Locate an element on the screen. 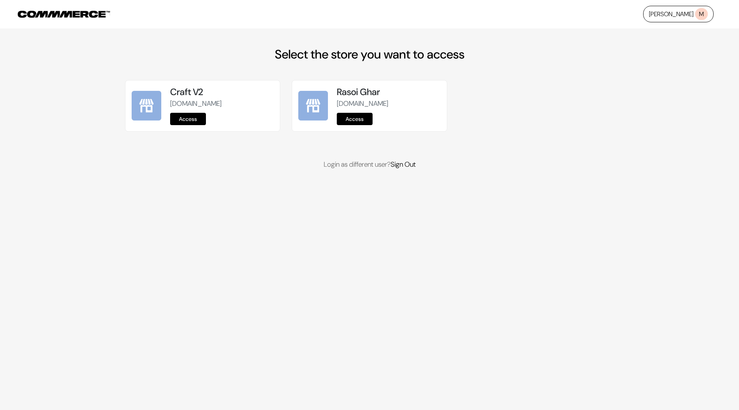 The image size is (739, 410). img: Rasoi Ghar is located at coordinates (313, 105).